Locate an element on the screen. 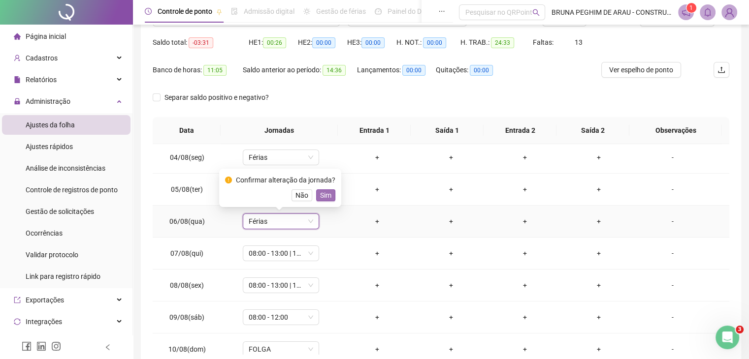 This screenshot has height=359, width=749. span: 14:36 is located at coordinates (334, 70).